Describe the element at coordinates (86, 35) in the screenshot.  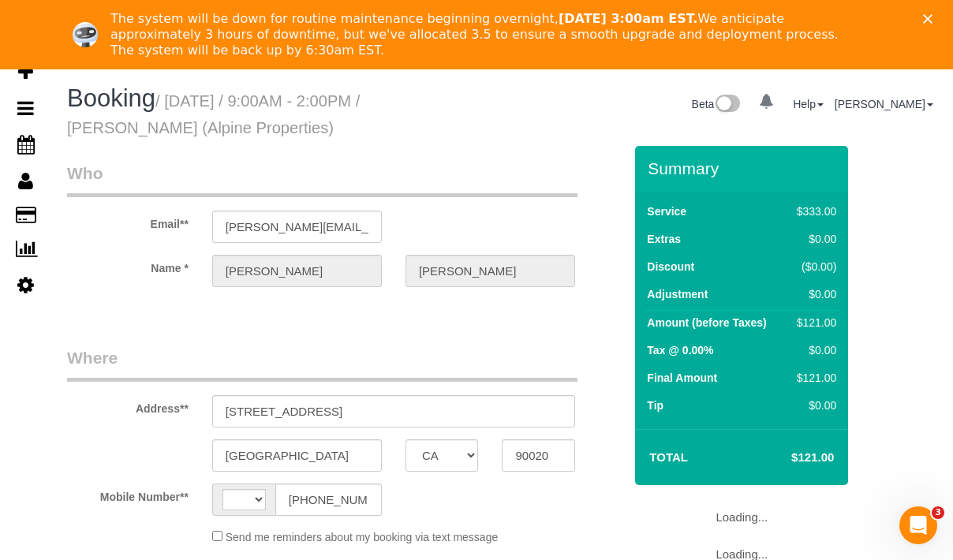
I see `img: Profile image for Ellie` at that location.